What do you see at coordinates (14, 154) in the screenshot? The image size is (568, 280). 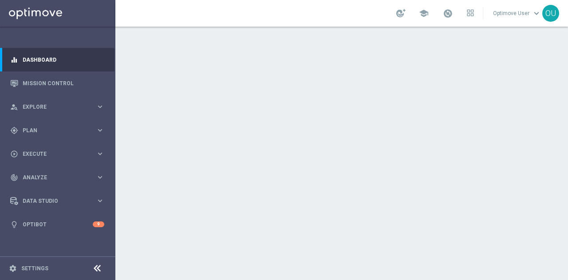 I see `i: play_circle_outline` at bounding box center [14, 154].